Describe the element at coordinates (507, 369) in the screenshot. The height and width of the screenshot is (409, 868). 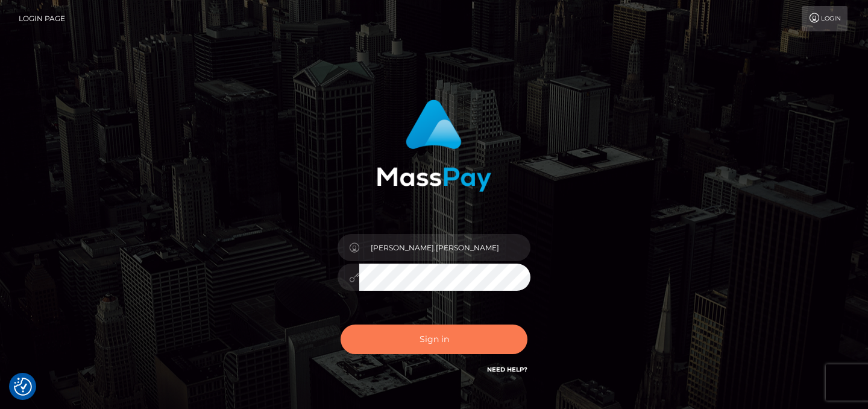
I see `a: Need Help?` at that location.